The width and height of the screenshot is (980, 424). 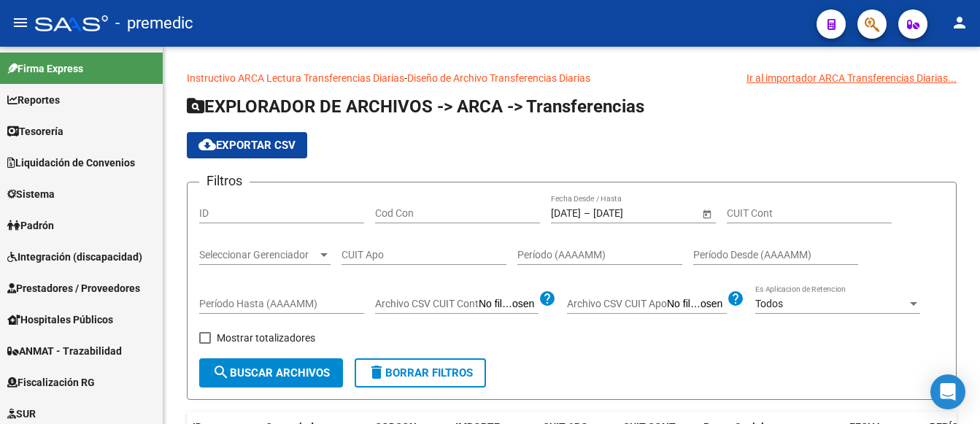 I want to click on span: Buscar Archivos, so click(x=271, y=373).